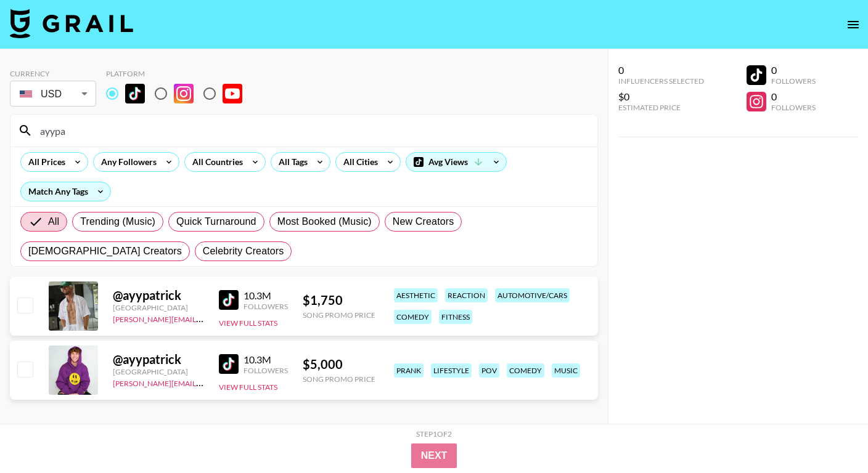 This screenshot has width=868, height=473. I want to click on div: fitness, so click(455, 316).